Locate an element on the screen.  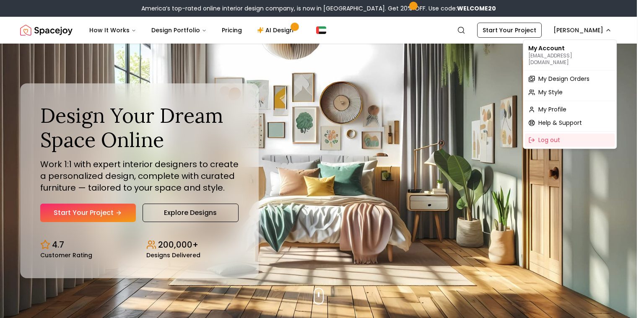
div: My Account is located at coordinates (570, 55).